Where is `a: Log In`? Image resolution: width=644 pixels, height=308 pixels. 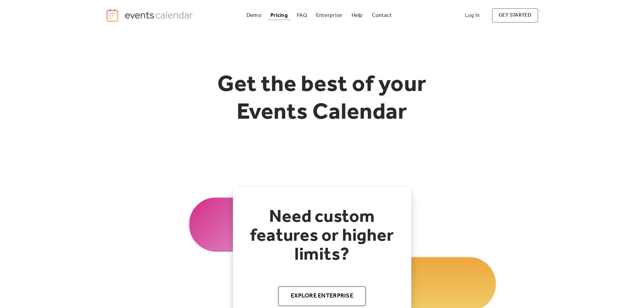 a: Log In is located at coordinates (472, 15).